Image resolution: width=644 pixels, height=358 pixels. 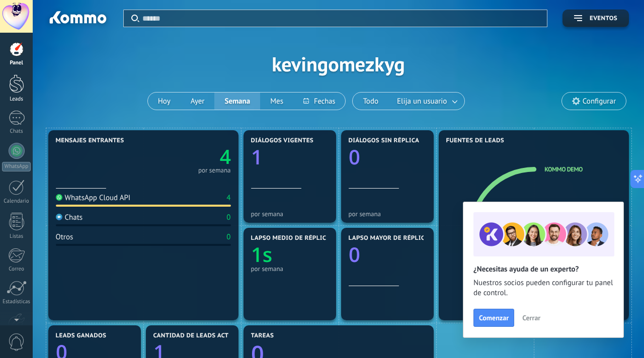 I want to click on span: Nuestros socios pueden configurar tu panel de control., so click(x=543, y=288).